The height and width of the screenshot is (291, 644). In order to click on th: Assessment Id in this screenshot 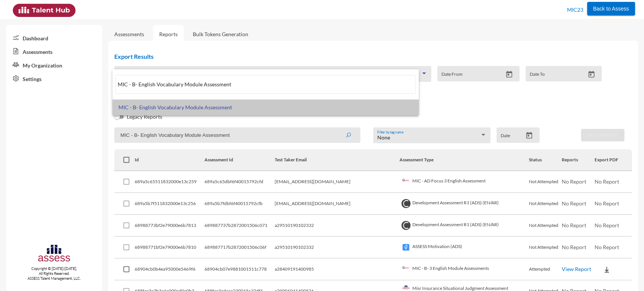, I will do `click(240, 160)`.